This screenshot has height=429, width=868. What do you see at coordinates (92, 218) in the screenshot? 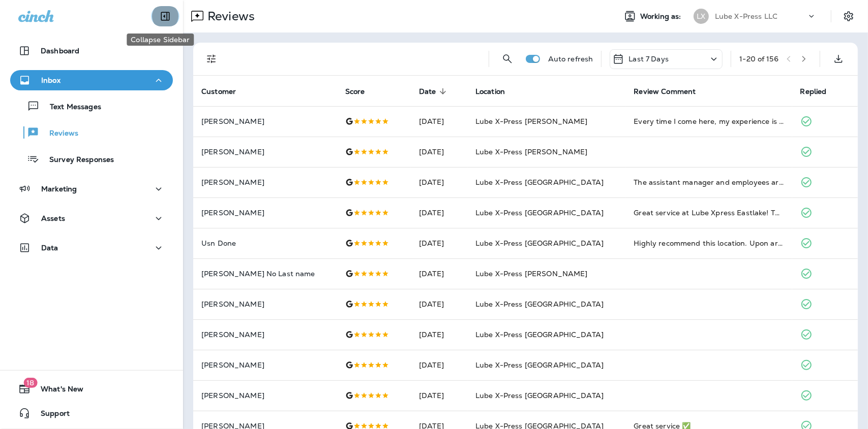
I see `button: Assets` at bounding box center [92, 218].